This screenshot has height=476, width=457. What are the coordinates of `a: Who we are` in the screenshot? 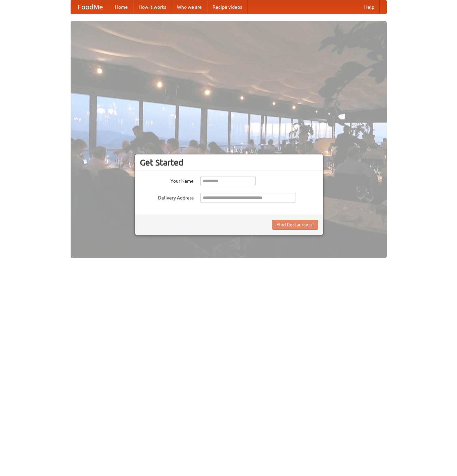 It's located at (189, 7).